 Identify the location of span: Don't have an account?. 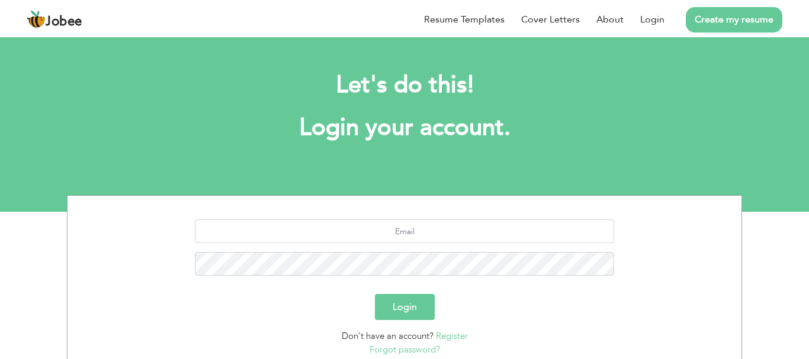
(387, 336).